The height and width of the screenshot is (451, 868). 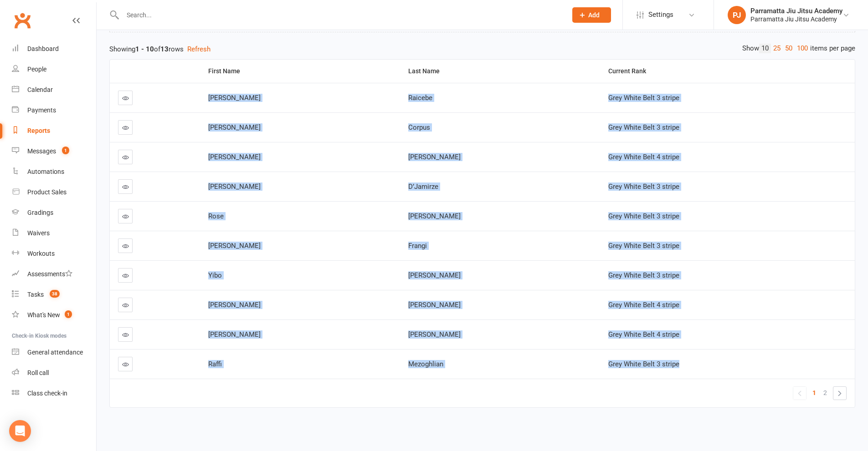 What do you see at coordinates (300, 71) in the screenshot?
I see `div: First Name` at bounding box center [300, 71].